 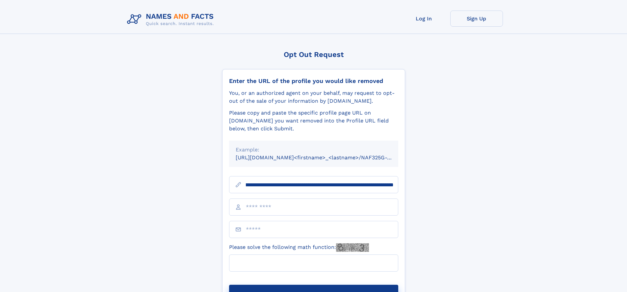 I want to click on a: Sign Up, so click(x=476, y=18).